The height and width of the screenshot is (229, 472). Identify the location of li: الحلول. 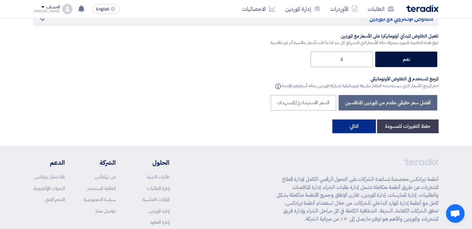
(152, 163).